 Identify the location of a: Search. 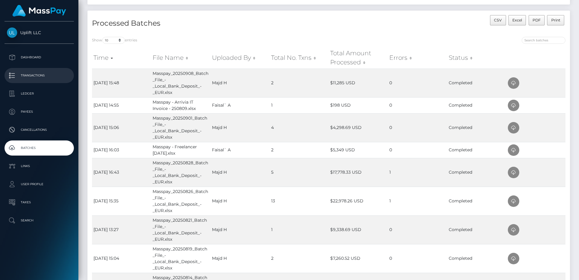
(39, 220).